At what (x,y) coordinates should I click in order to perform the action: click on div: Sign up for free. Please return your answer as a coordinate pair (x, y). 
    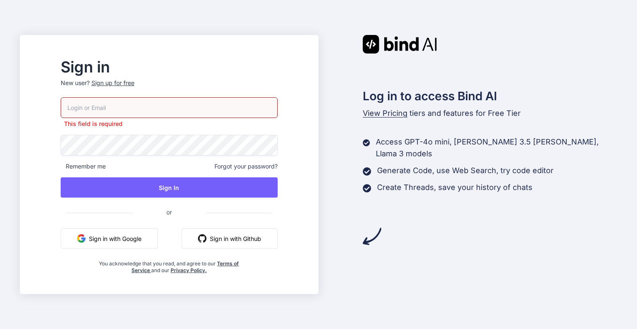
    Looking at the image, I should click on (113, 83).